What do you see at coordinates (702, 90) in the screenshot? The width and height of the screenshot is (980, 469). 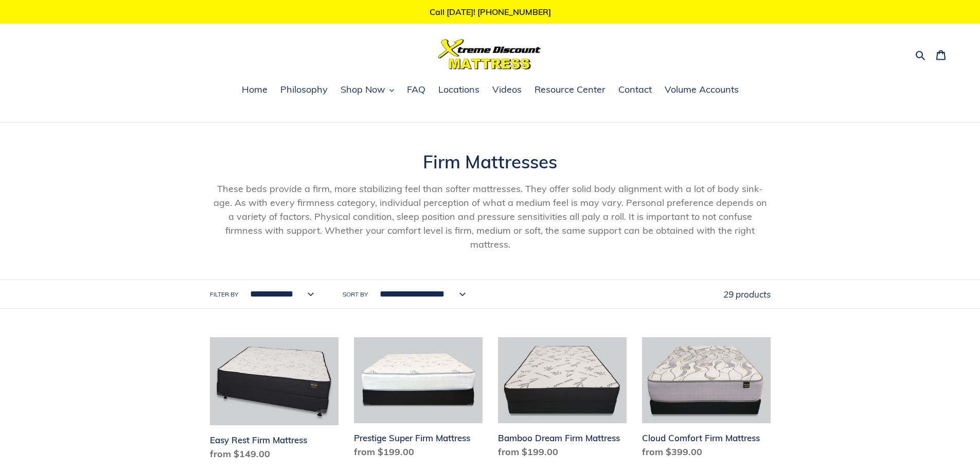 I see `a: Volume Accounts` at bounding box center [702, 90].